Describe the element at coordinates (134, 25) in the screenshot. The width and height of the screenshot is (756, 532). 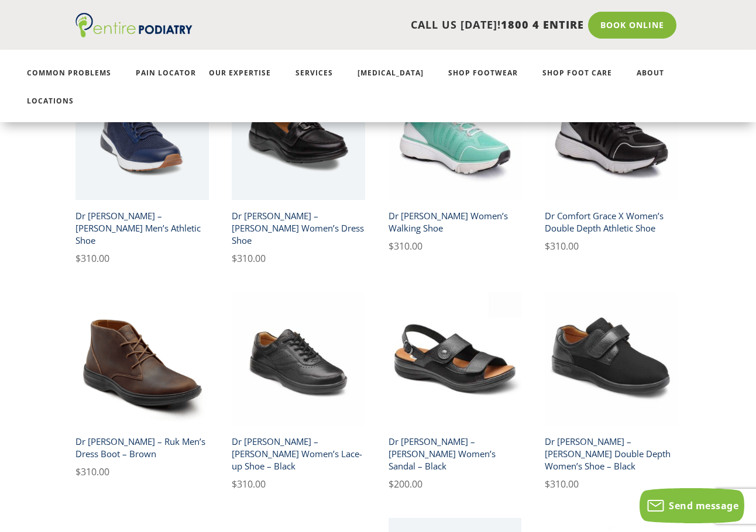
I see `img: logo (1)` at that location.